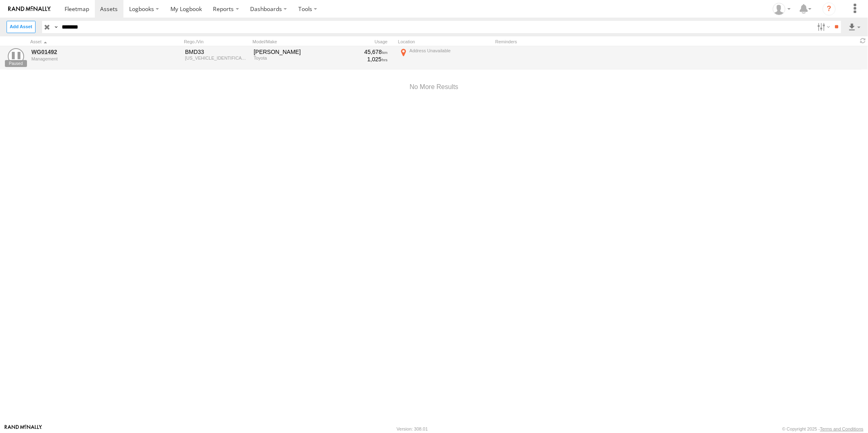  Describe the element at coordinates (863, 41) in the screenshot. I see `span: Refresh` at that location.